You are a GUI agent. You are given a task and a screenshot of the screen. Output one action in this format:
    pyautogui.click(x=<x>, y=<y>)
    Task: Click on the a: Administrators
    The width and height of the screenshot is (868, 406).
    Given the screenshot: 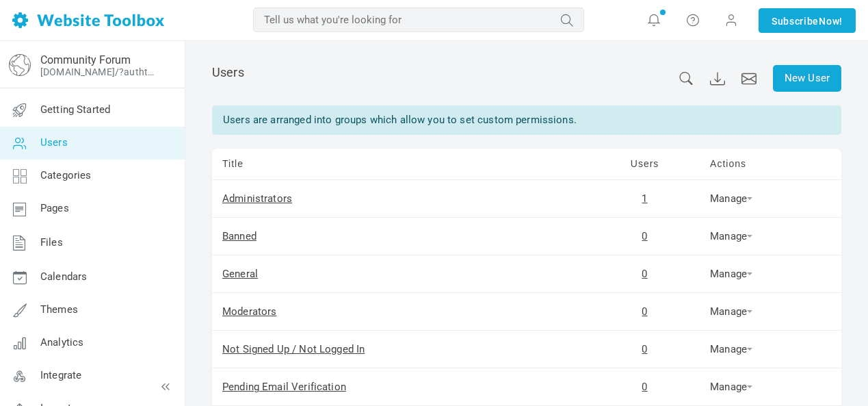 What is the action you would take?
    pyautogui.click(x=257, y=199)
    